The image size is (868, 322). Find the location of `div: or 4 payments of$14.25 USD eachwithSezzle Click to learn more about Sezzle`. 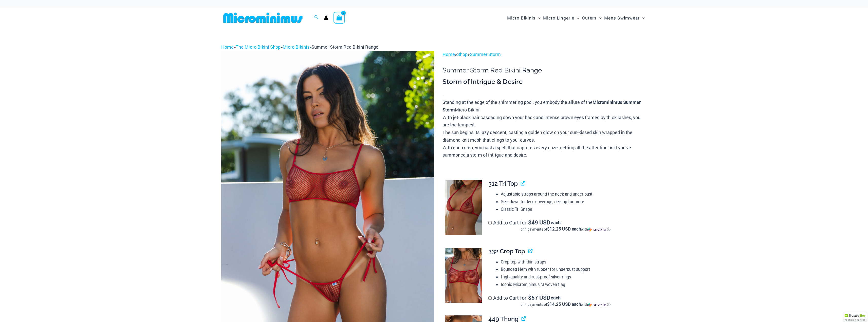

div: or 4 payments of$14.25 USD eachwithSezzle Click to learn more about Sezzle is located at coordinates (565, 305).